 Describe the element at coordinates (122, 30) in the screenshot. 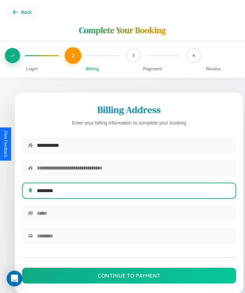

I see `h1: Complete Your Booking` at that location.